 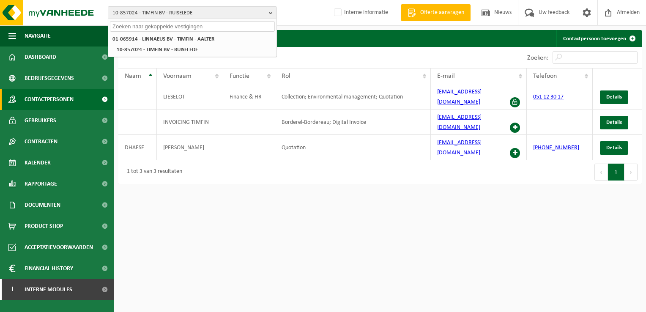 What do you see at coordinates (436, 13) in the screenshot?
I see `a: Offerte aanvragen` at bounding box center [436, 13].